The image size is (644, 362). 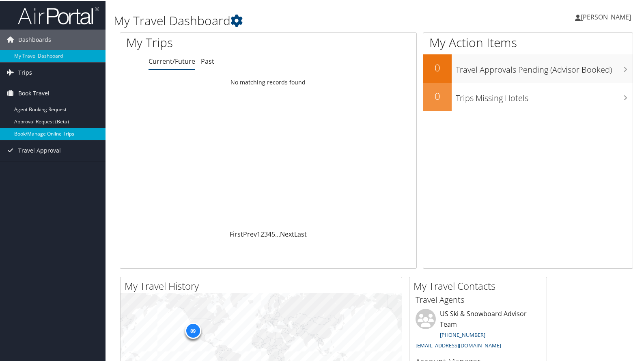 What do you see at coordinates (34, 92) in the screenshot?
I see `span: Book Travel` at bounding box center [34, 92].